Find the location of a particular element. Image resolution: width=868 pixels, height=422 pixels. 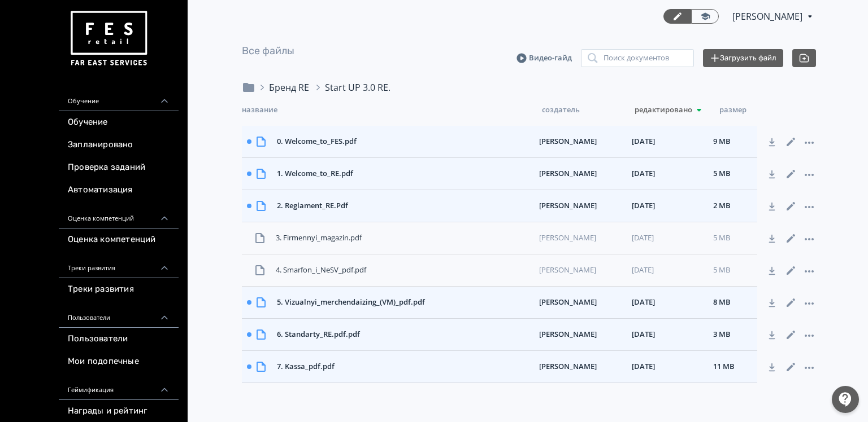

a: Пользователи is located at coordinates (119, 340).